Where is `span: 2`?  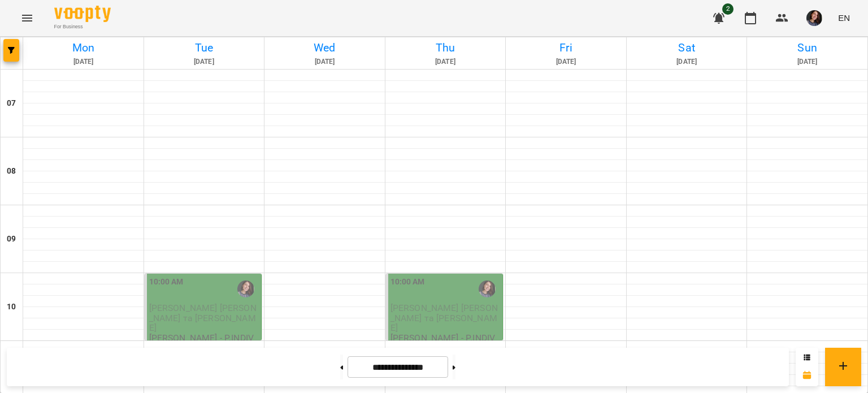
span: 2 is located at coordinates (728, 10).